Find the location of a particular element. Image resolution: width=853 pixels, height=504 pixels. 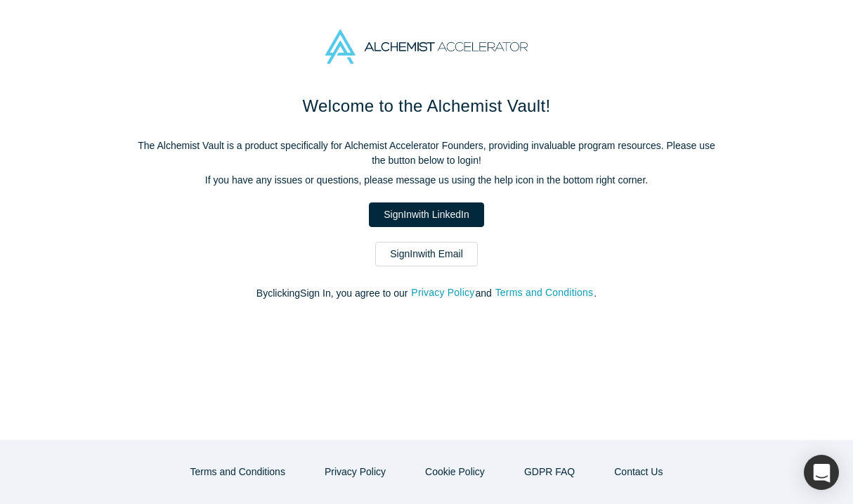

a: SignInwith LinkedIn is located at coordinates (426, 214).